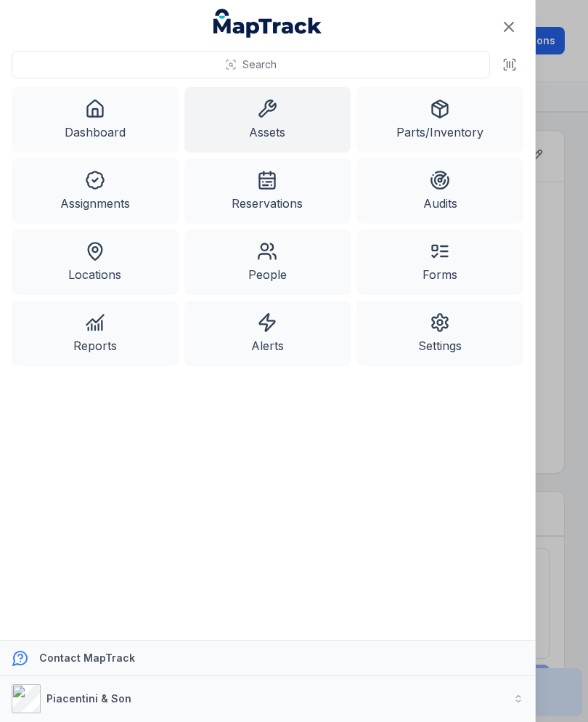 This screenshot has height=722, width=588. What do you see at coordinates (95, 120) in the screenshot?
I see `a: Dashboard` at bounding box center [95, 120].